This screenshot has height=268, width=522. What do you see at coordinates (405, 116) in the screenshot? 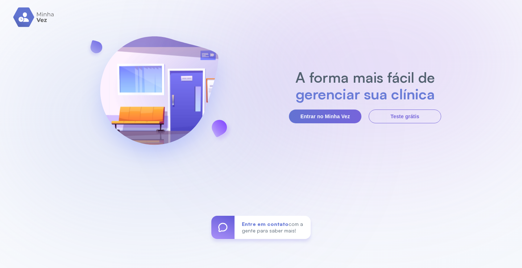
I see `button: Teste grátis` at bounding box center [405, 116].